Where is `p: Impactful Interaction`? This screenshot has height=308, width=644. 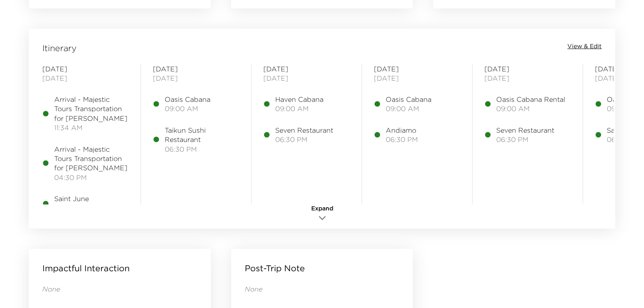
p: Impactful Interaction is located at coordinates (86, 268).